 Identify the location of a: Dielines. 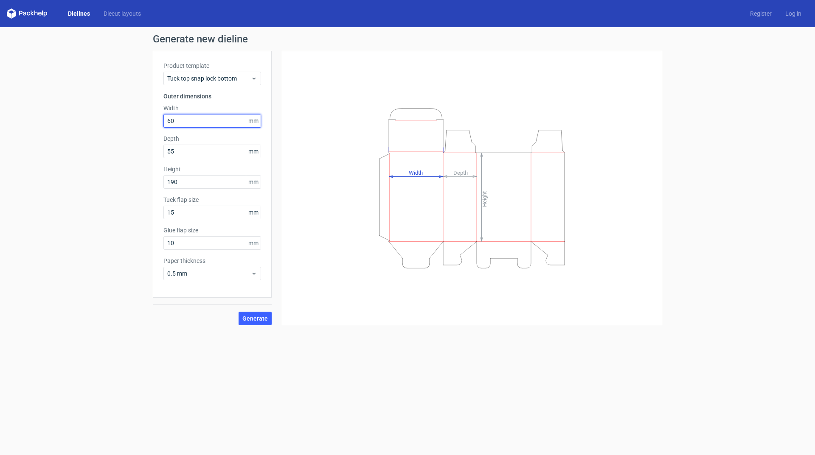
(79, 14).